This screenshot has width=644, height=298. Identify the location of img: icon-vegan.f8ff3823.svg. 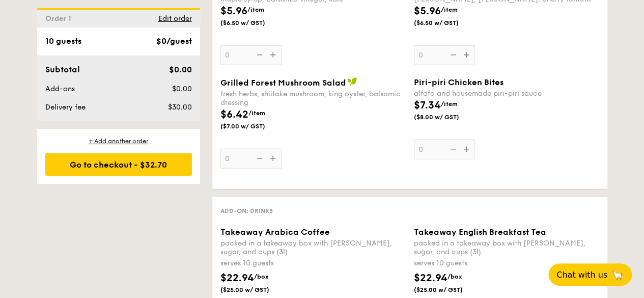
(353, 82).